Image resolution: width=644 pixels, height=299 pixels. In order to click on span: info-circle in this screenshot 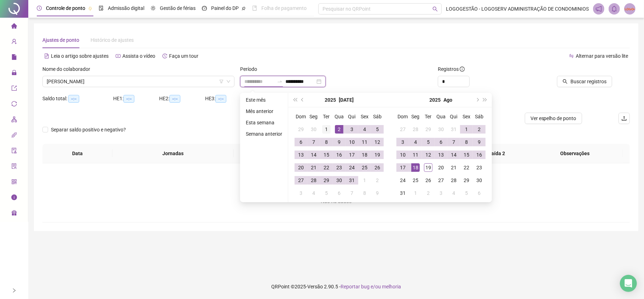, I will do `click(14, 198)`.